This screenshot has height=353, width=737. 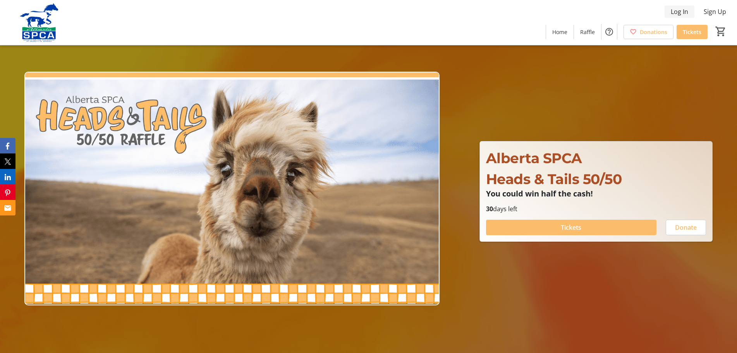 I want to click on a: Raffle, so click(x=587, y=32).